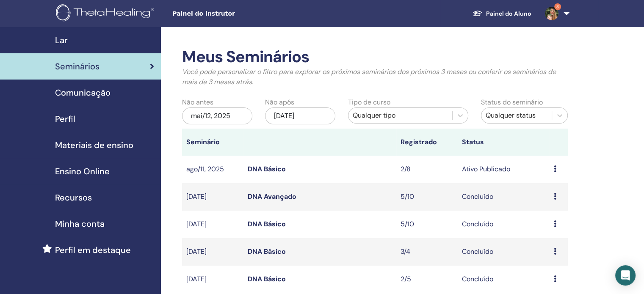 The image size is (644, 294). Describe the element at coordinates (502, 14) in the screenshot. I see `a: Painel do Aluno` at that location.